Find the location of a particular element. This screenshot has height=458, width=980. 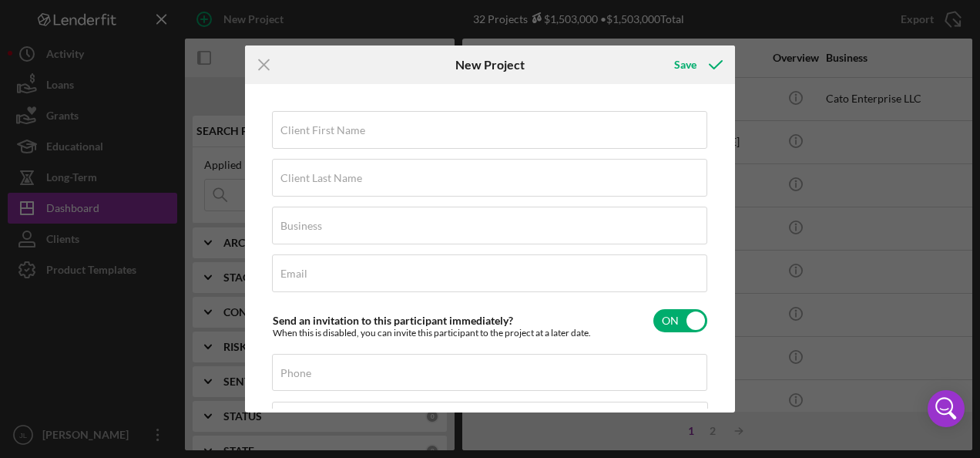

label: Email is located at coordinates (293, 274).